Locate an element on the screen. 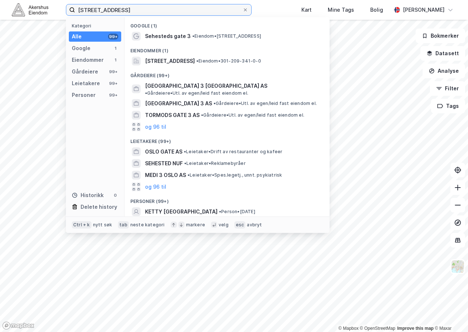 This screenshot has width=468, height=332. div: avbryt is located at coordinates (254, 225).